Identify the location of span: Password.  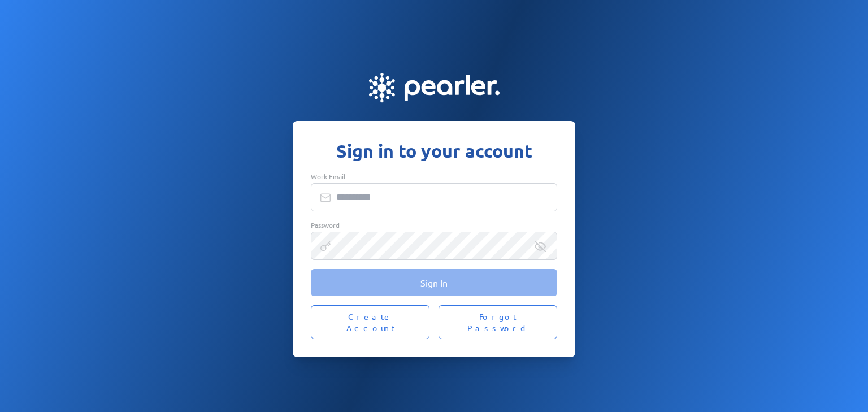
(325, 225).